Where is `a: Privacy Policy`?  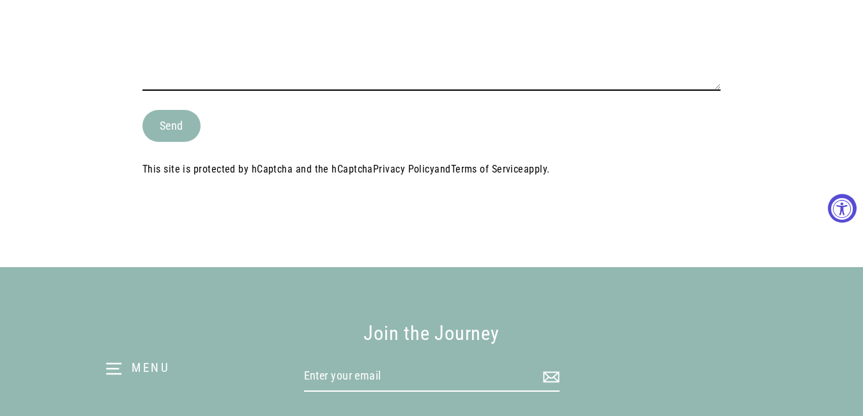 a: Privacy Policy is located at coordinates (404, 169).